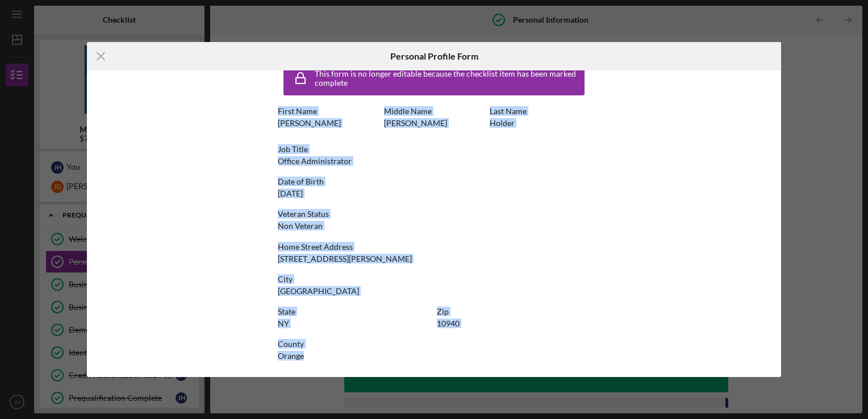 The height and width of the screenshot is (419, 868). I want to click on div: Office Administrator, so click(314, 161).